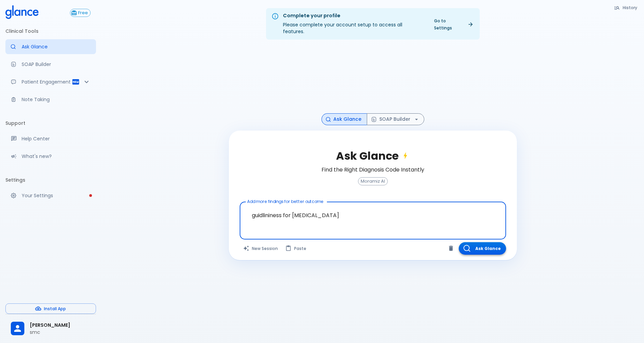 This screenshot has height=343, width=644. Describe the element at coordinates (454, 24) in the screenshot. I see `a: Go to Settings` at that location.